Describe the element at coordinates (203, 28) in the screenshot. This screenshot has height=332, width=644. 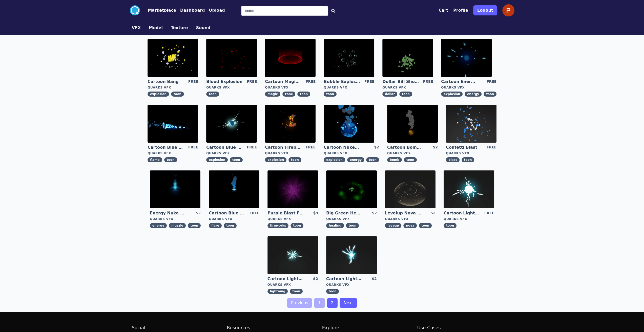
I see `a: Sound` at that location.